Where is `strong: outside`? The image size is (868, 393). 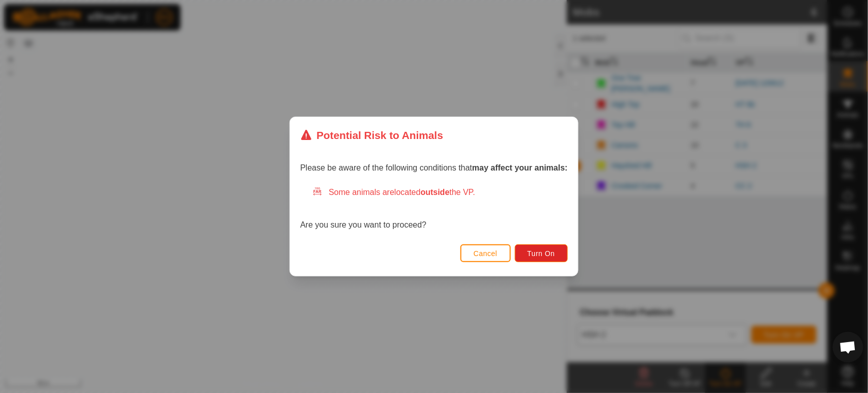 strong: outside is located at coordinates (435, 192).